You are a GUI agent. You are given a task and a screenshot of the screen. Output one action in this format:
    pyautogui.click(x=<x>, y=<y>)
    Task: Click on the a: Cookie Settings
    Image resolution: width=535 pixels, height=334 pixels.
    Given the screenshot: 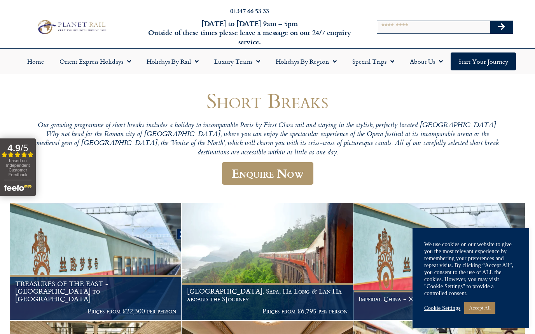 What is the action you would take?
    pyautogui.click(x=442, y=308)
    